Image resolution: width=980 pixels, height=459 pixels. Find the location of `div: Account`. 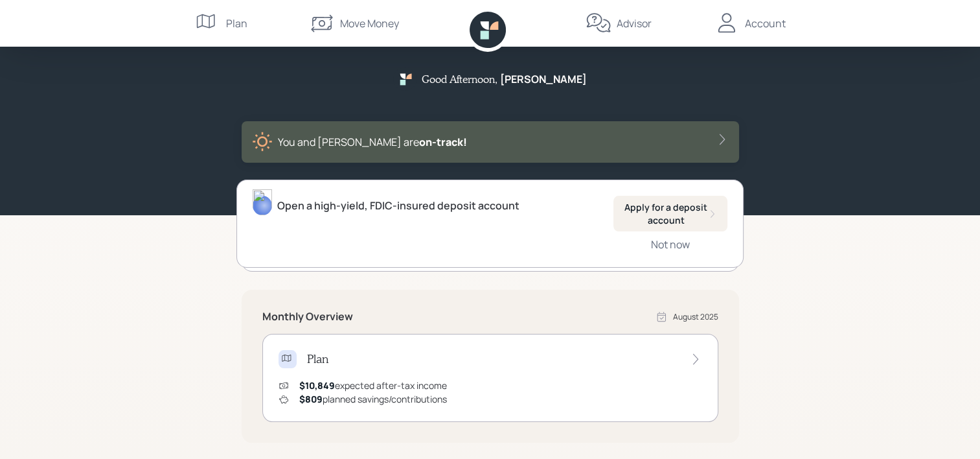

div: Account is located at coordinates (765, 24).